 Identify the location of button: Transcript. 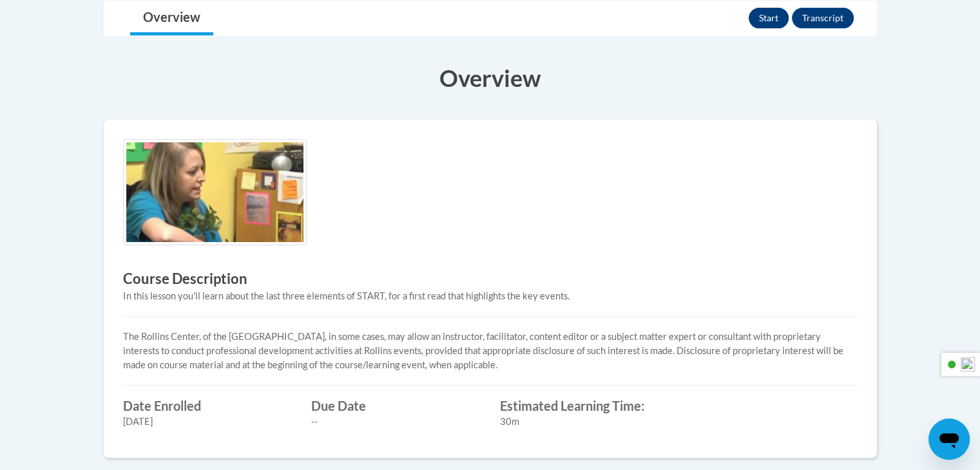
(823, 18).